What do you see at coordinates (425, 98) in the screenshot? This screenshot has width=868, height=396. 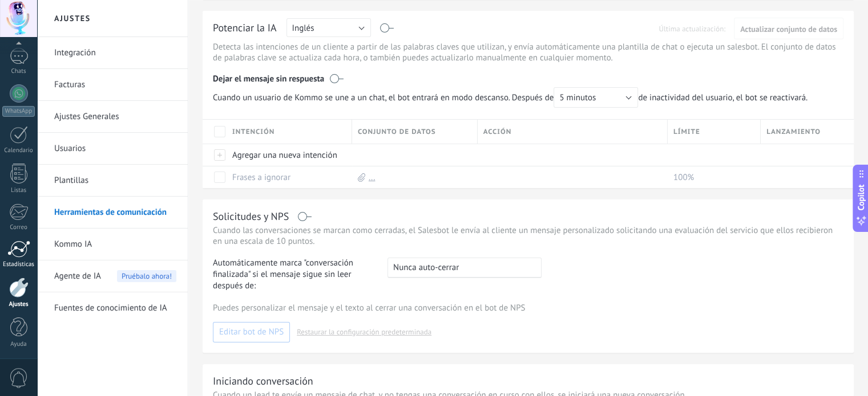 I see `span: Cuando un usuario de Kommo se une a un chat, el bot entrará en modo descanso. Después de` at bounding box center [425, 98].